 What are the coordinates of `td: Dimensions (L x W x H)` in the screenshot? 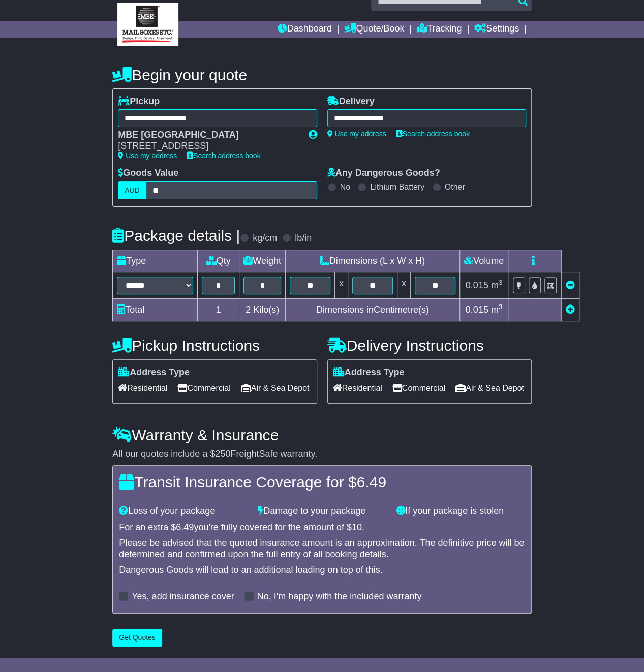 It's located at (372, 260).